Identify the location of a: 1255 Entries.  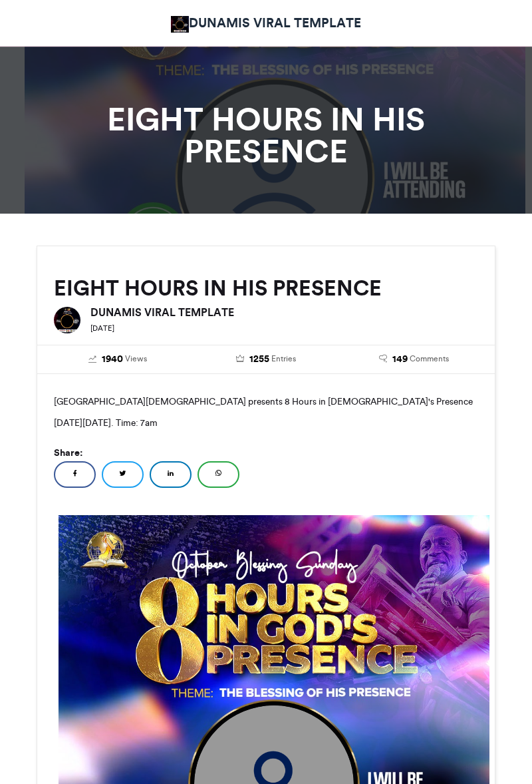
(266, 360).